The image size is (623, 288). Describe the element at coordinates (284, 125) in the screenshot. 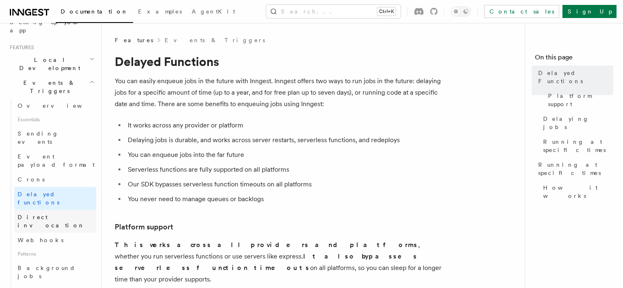

I see `li: It works across any provider or platform` at that location.